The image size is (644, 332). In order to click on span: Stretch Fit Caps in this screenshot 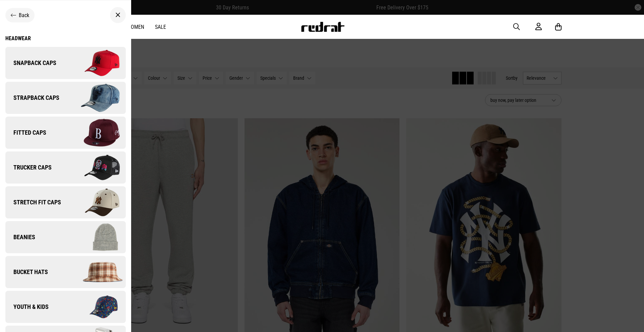, I will do `click(33, 203)`.